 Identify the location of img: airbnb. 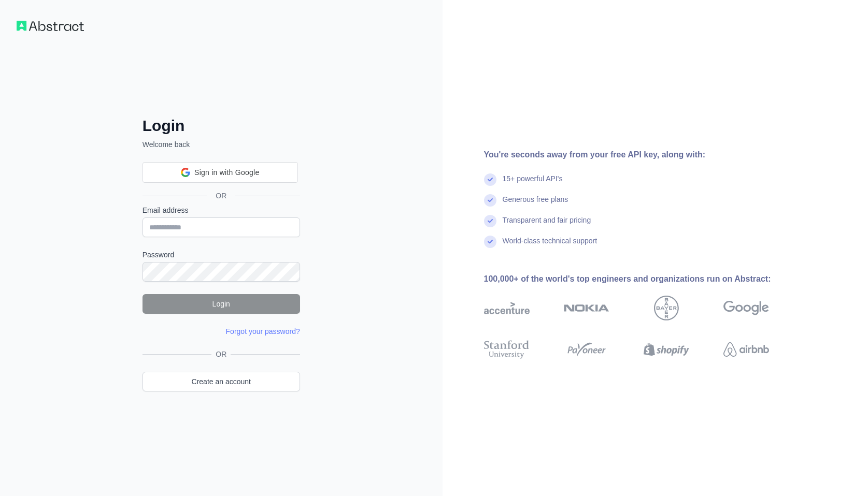
(746, 350).